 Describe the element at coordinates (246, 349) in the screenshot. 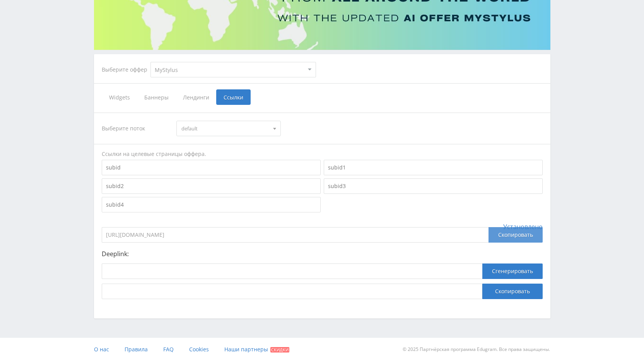

I see `span: Наши партнеры` at that location.